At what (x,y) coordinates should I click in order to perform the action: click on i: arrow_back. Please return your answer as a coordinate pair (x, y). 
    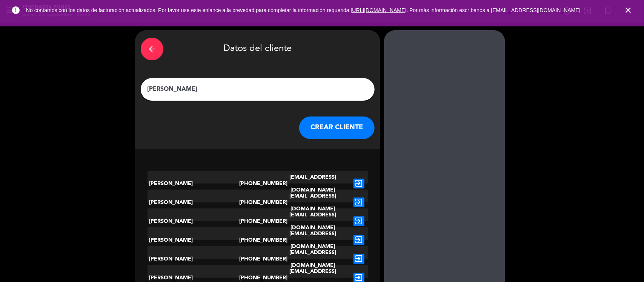
    Looking at the image, I should click on (152, 49).